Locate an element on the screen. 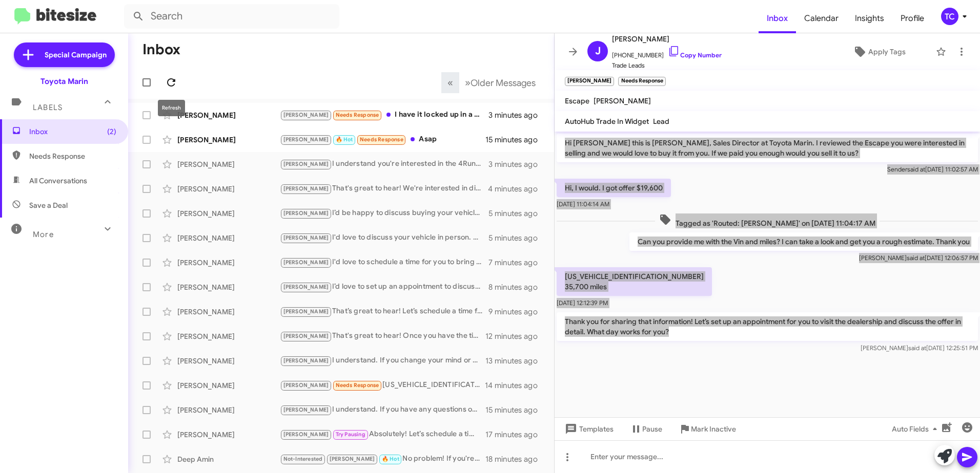 The height and width of the screenshot is (473, 980). span: Try Pausing is located at coordinates (351, 435).